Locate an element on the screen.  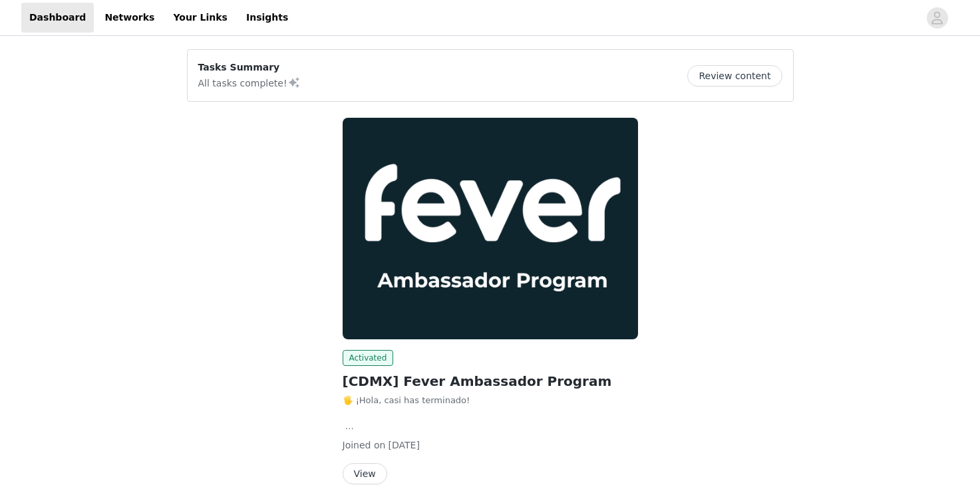
a: View is located at coordinates (365, 474).